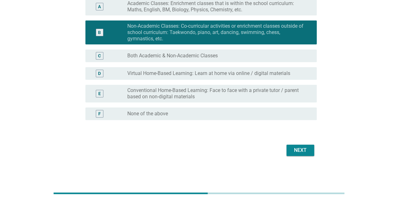  What do you see at coordinates (172, 56) in the screenshot?
I see `label: Both Academic & Non-Academic Classes` at bounding box center [172, 56].